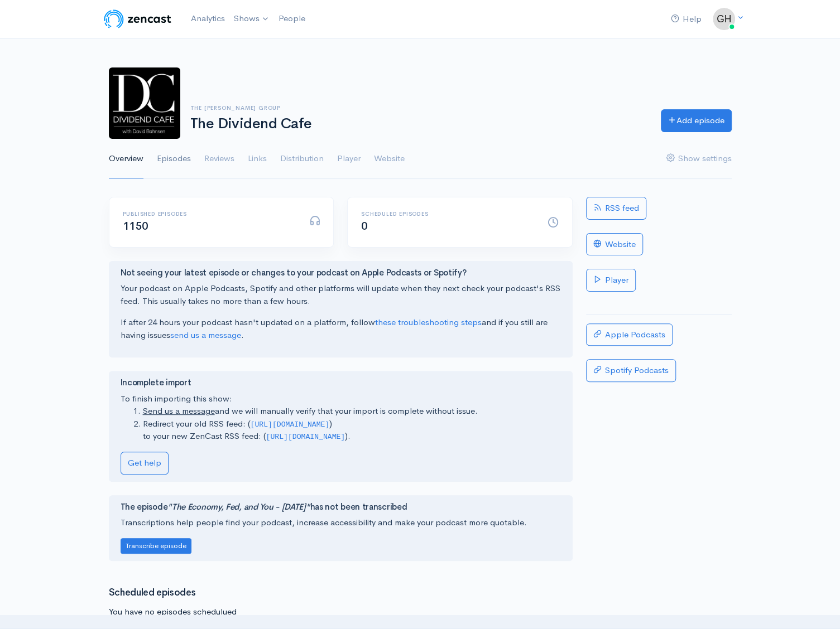  What do you see at coordinates (340, 329) in the screenshot?
I see `p: If after 24 hours your podcast hasn't updated on a platform, follow and if you still are having i...` at bounding box center [340, 329].